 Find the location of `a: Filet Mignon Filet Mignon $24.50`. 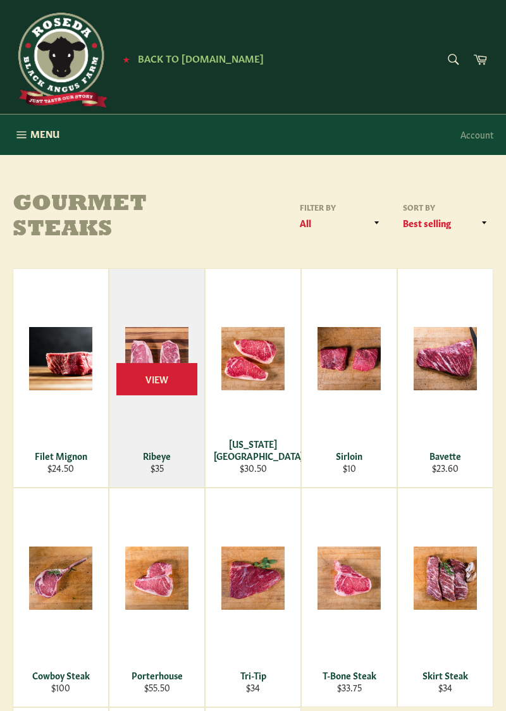

a: Filet Mignon Filet Mignon $24.50 is located at coordinates (61, 378).